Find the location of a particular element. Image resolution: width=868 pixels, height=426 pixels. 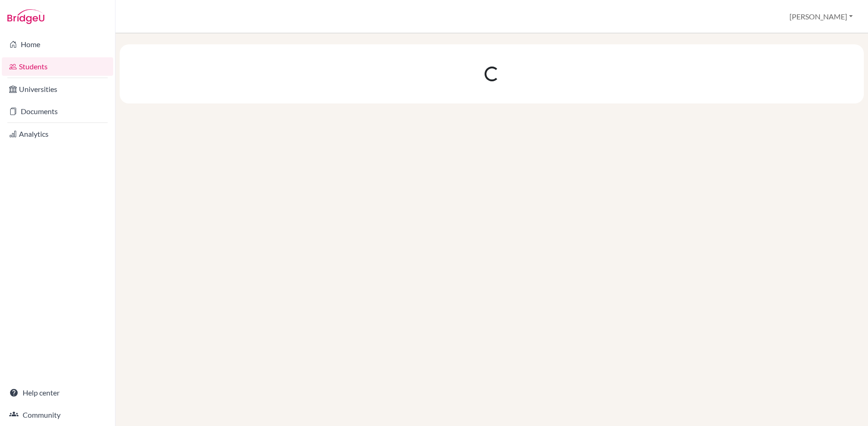

a: Universities is located at coordinates (57, 90).